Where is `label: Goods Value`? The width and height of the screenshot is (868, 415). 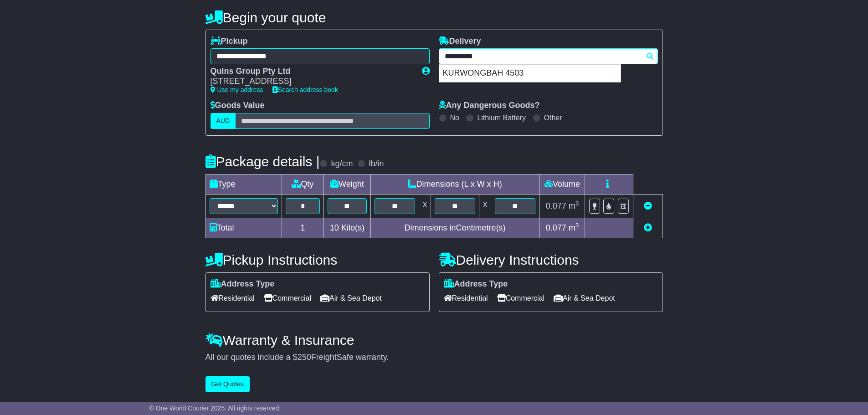
label: Goods Value is located at coordinates (237, 106).